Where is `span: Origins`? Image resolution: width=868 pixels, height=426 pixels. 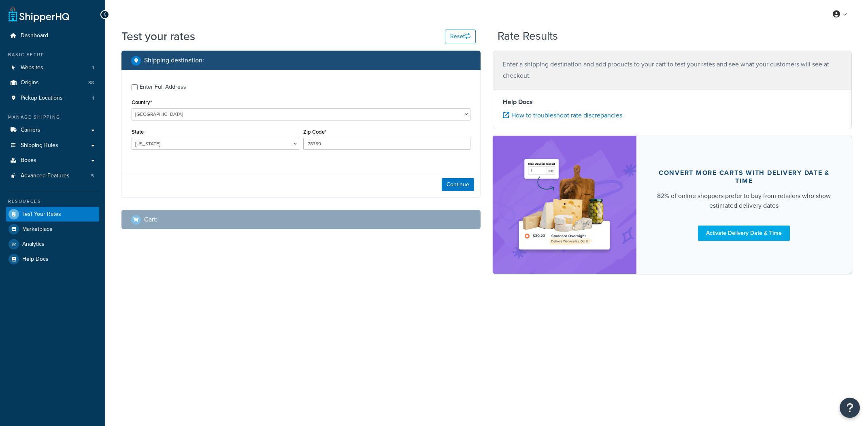 span: Origins is located at coordinates (29, 83).